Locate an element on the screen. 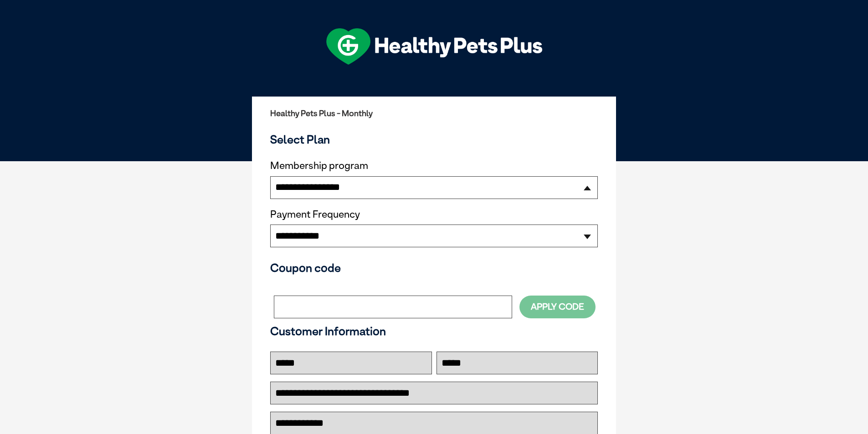  h3: Coupon code is located at coordinates (434, 268).